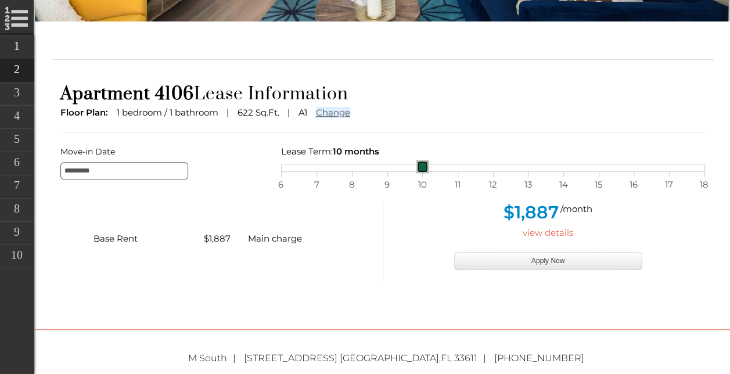 This screenshot has height=374, width=730. What do you see at coordinates (303, 112) in the screenshot?
I see `span: A1` at bounding box center [303, 112].